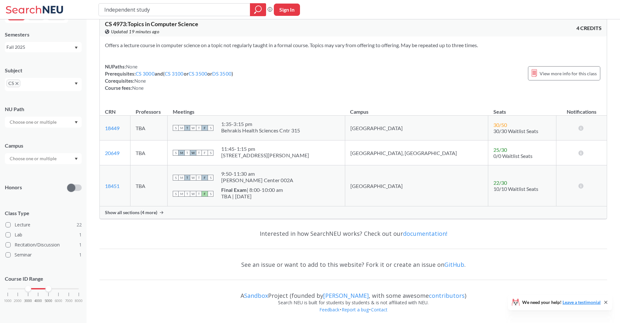 The height and width of the screenshot is (323, 620). I want to click on a: CS 3500, so click(198, 74).